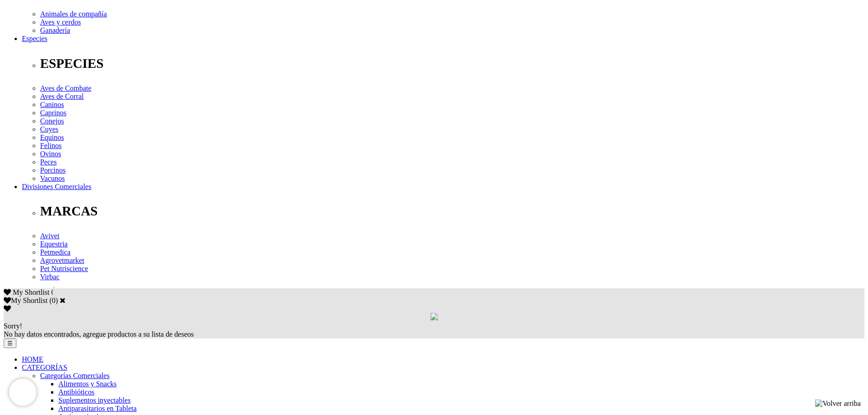 Image resolution: width=868 pixels, height=415 pixels. Describe the element at coordinates (87, 383) in the screenshot. I see `a: Alimentos y Snacks` at that location.